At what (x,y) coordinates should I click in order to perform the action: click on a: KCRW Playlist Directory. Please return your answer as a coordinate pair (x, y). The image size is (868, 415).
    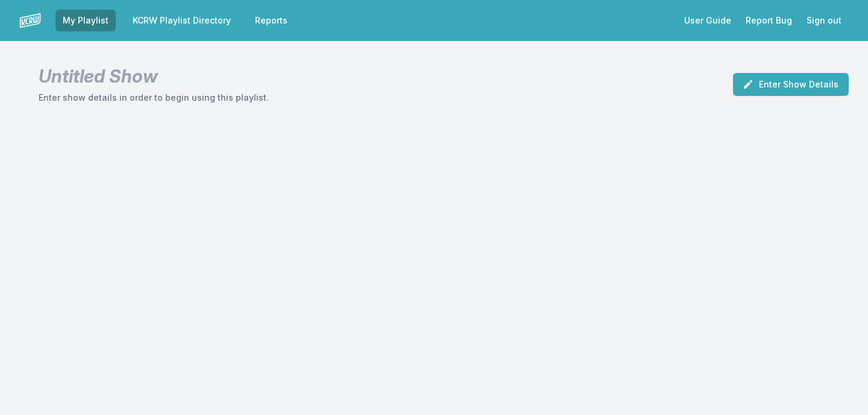
    Looking at the image, I should click on (181, 20).